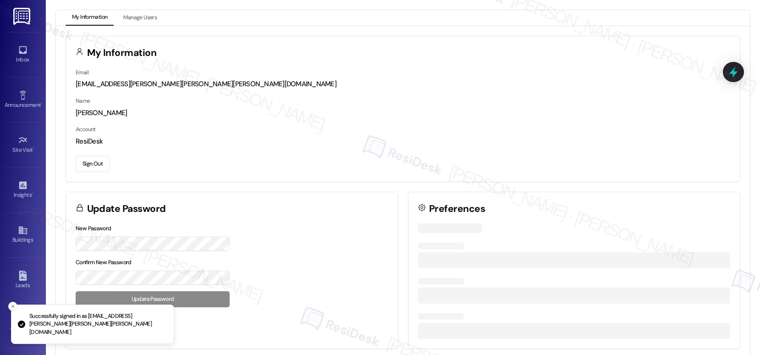 This screenshot has width=760, height=355. What do you see at coordinates (94, 228) in the screenshot?
I see `label: New Password` at bounding box center [94, 228].